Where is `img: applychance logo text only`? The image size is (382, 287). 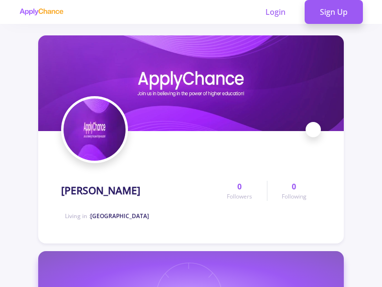
img: applychance logo text only is located at coordinates (41, 12).